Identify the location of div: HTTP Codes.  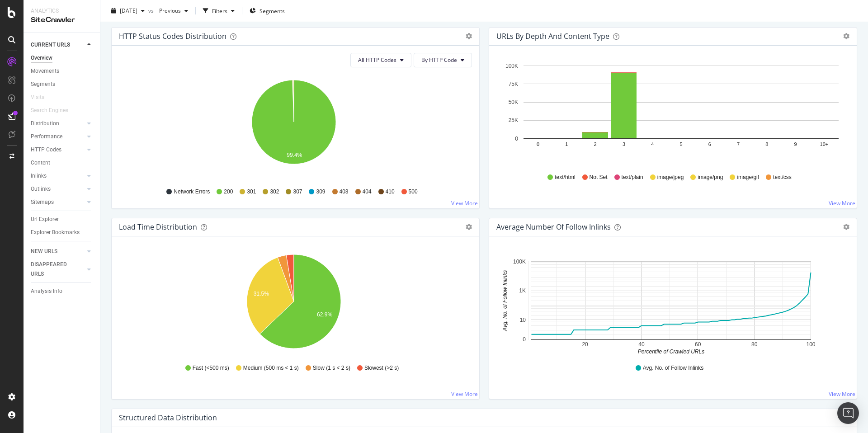
(46, 150).